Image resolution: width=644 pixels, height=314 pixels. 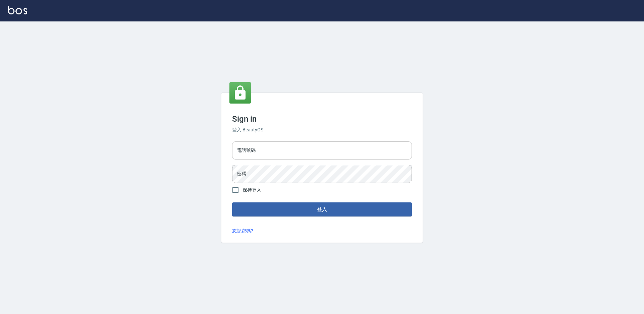 I want to click on h3: Sign in, so click(x=322, y=119).